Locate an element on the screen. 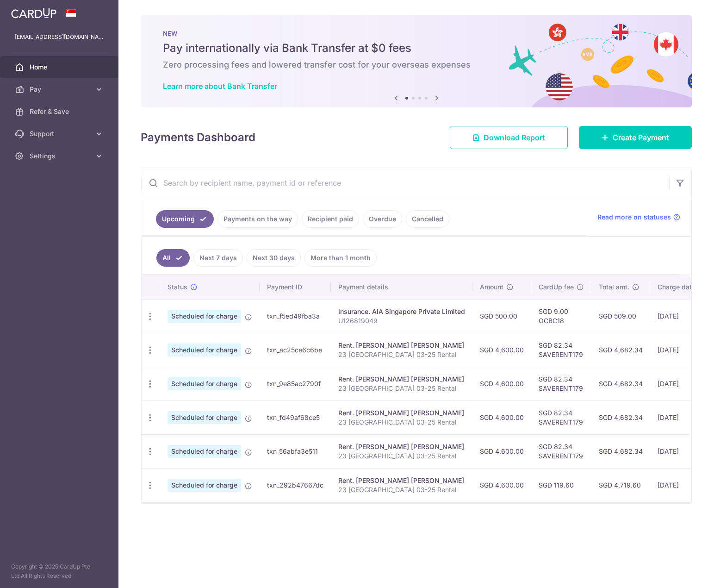 This screenshot has height=588, width=714. a: Upcoming is located at coordinates (184, 219).